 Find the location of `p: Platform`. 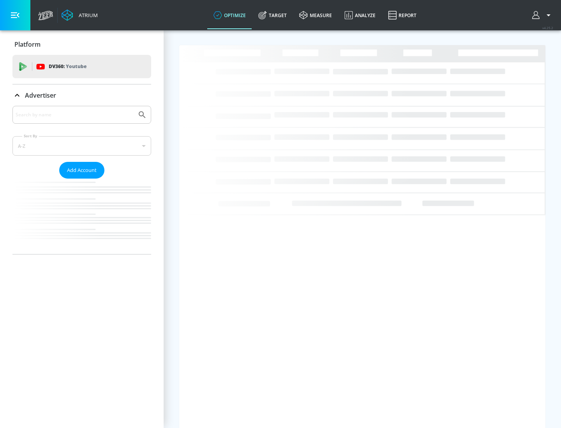

p: Platform is located at coordinates (27, 44).